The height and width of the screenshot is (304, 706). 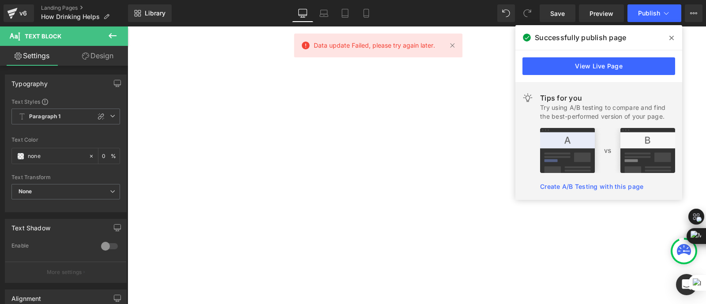 What do you see at coordinates (366, 13) in the screenshot?
I see `a: Mobile` at bounding box center [366, 13].